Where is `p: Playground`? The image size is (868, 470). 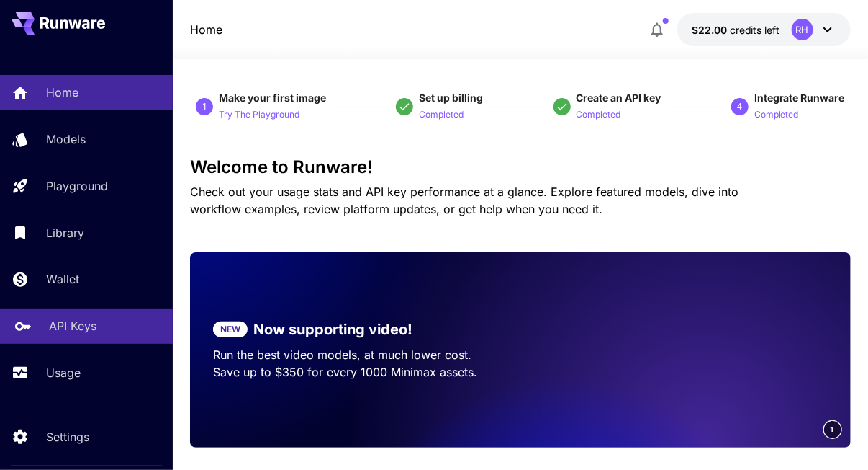 p: Playground is located at coordinates (77, 186).